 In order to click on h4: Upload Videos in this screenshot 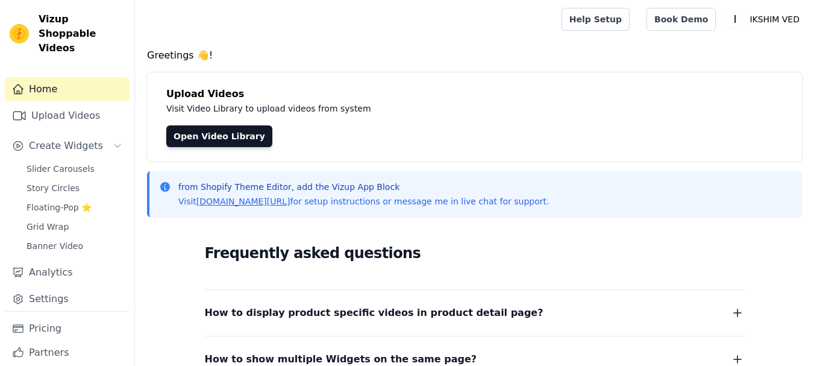, I will do `click(474, 94)`.